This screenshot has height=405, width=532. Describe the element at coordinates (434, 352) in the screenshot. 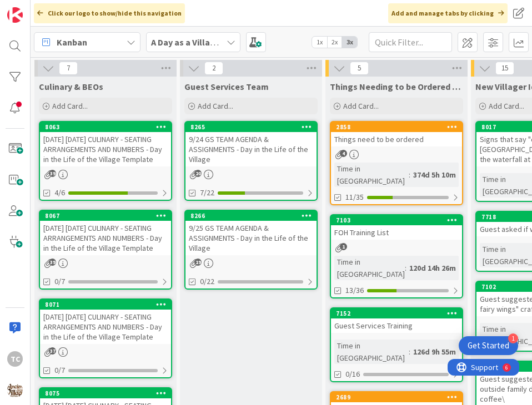

I see `div: 126d 9h 55m` at that location.